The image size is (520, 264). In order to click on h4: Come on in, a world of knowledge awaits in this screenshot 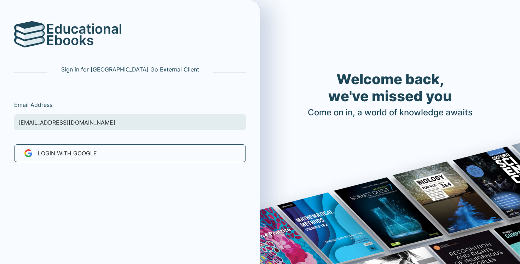, I will do `click(390, 113)`.